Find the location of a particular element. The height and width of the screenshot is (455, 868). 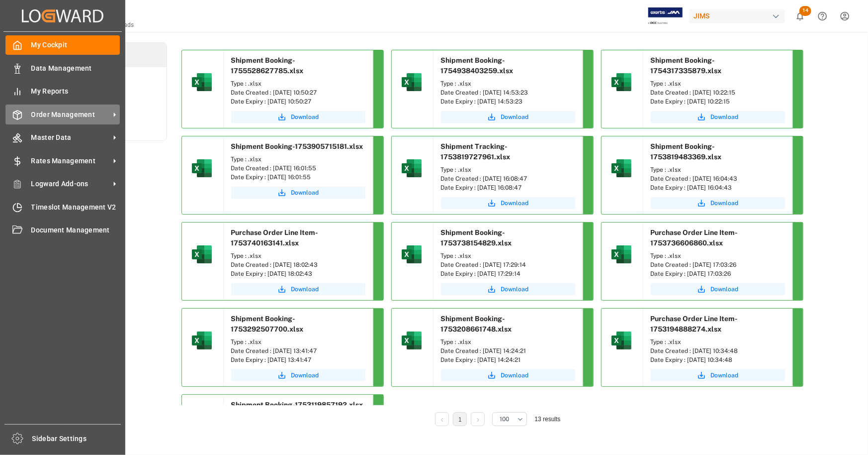

span: Shipment Booking-1753292507700.xlsx is located at coordinates (268, 323).